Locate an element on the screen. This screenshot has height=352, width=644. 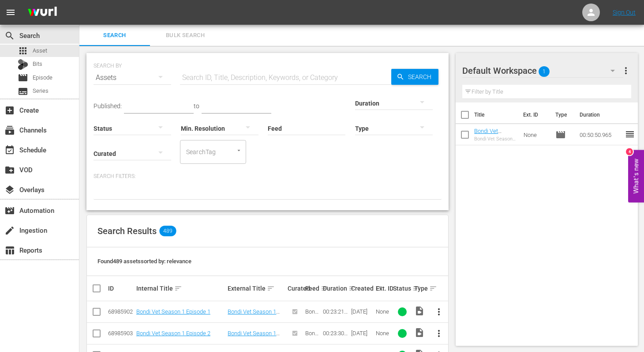
div: Bits is located at coordinates (23, 64).